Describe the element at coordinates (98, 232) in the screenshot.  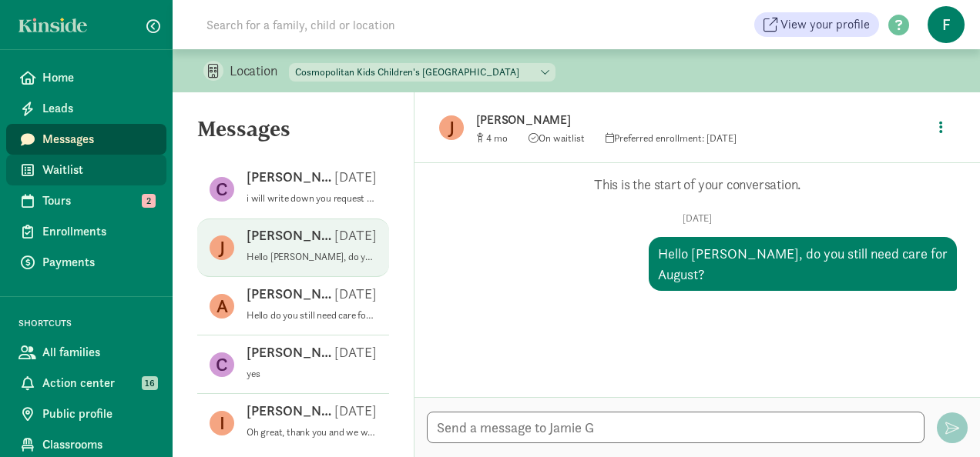
I see `span: Enrollments` at that location.